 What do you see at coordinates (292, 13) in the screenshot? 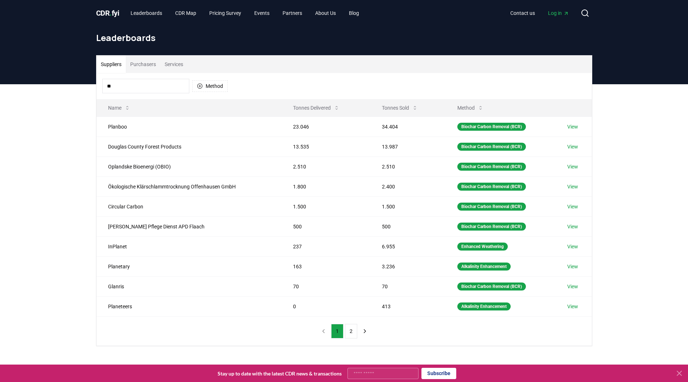
I see `a: Partners` at bounding box center [292, 13].